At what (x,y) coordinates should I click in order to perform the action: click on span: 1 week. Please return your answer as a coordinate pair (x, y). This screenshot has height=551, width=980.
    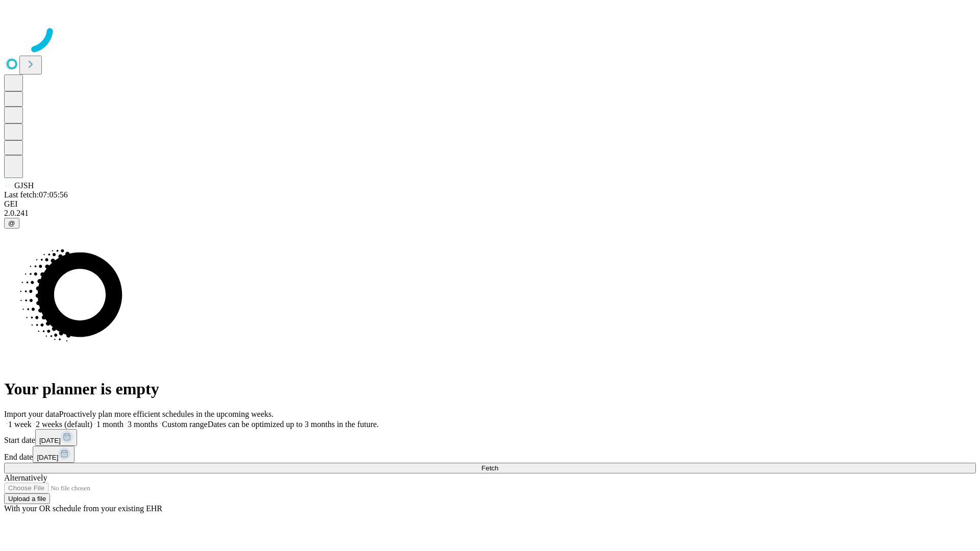
    Looking at the image, I should click on (20, 424).